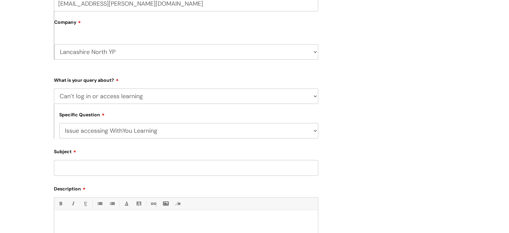 Image resolution: width=509 pixels, height=233 pixels. What do you see at coordinates (82, 114) in the screenshot?
I see `label: Specific Question` at bounding box center [82, 114].